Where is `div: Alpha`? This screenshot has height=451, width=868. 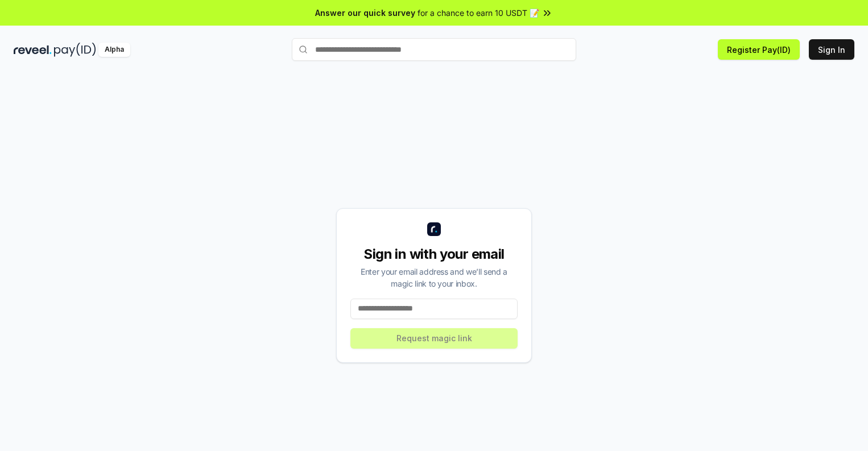 div: Alpha is located at coordinates (114, 50).